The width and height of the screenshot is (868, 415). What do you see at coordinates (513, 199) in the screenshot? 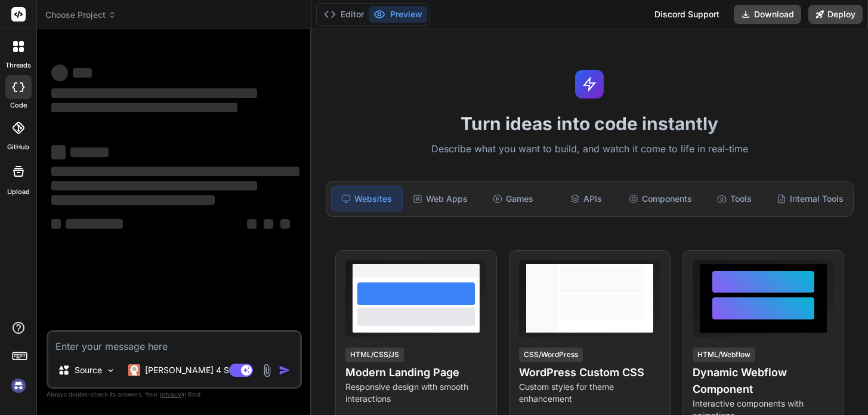
I see `div: Games` at bounding box center [513, 199].